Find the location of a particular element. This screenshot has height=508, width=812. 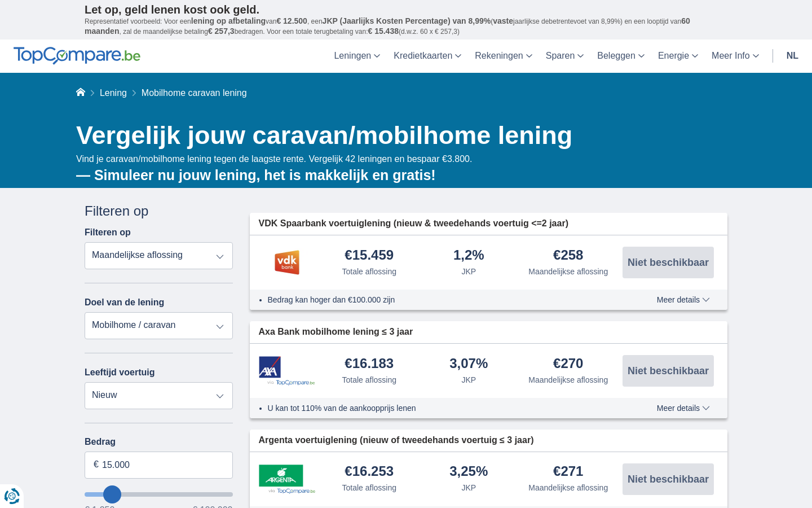

span: lening op afbetaling is located at coordinates (228, 21).